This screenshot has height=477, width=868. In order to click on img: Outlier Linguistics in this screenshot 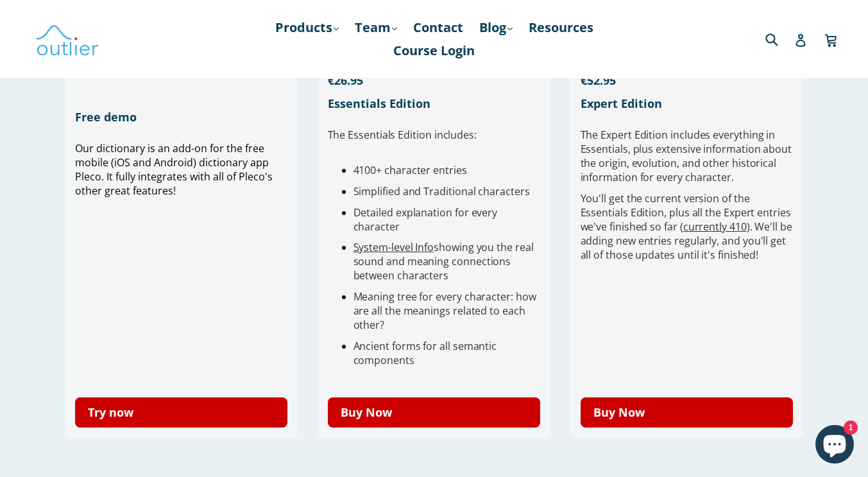, I will do `click(67, 39)`.